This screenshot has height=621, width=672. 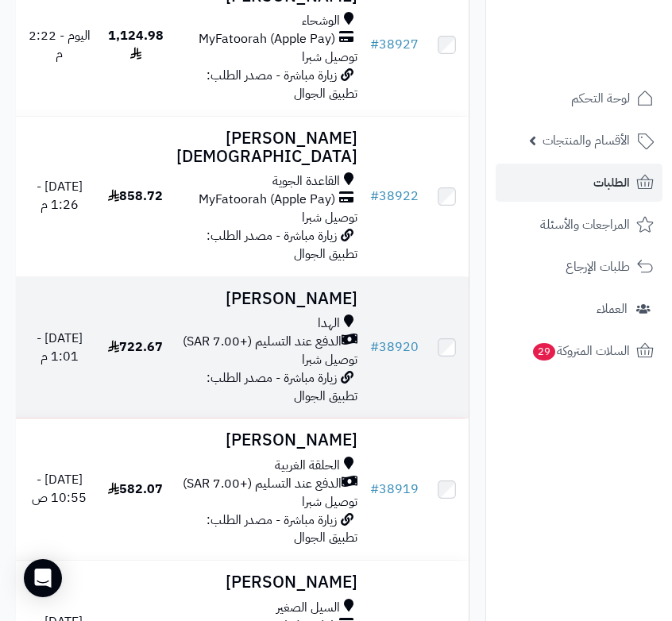 What do you see at coordinates (306, 181) in the screenshot?
I see `span: القاعدة الجوية` at bounding box center [306, 181].